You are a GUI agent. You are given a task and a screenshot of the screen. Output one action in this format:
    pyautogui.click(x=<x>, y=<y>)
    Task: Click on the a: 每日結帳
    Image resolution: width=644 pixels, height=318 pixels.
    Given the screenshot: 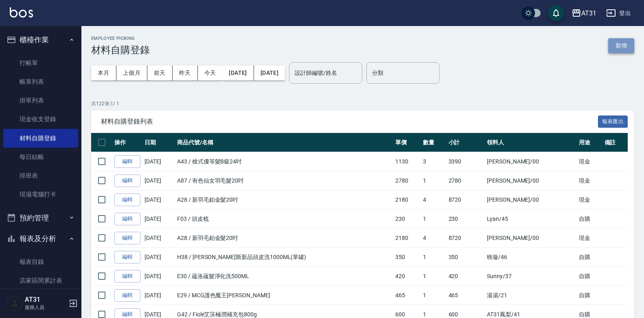 What is the action you would take?
    pyautogui.click(x=41, y=157)
    